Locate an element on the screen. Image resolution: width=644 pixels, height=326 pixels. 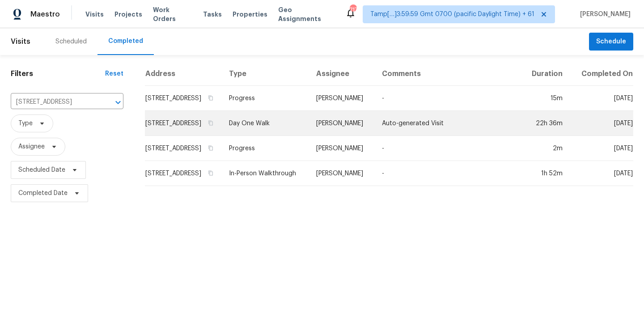
span: Scheduled Date is located at coordinates (42, 170).